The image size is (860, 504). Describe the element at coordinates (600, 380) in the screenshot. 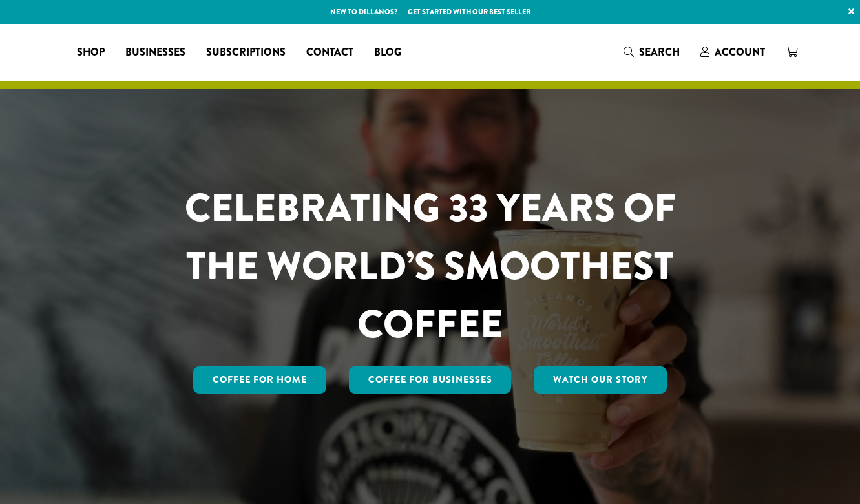

I see `a: Watch Our Story` at that location.